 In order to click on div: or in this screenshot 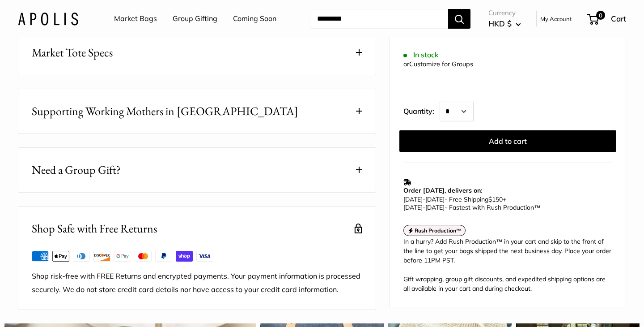, I will do `click(438, 64)`.